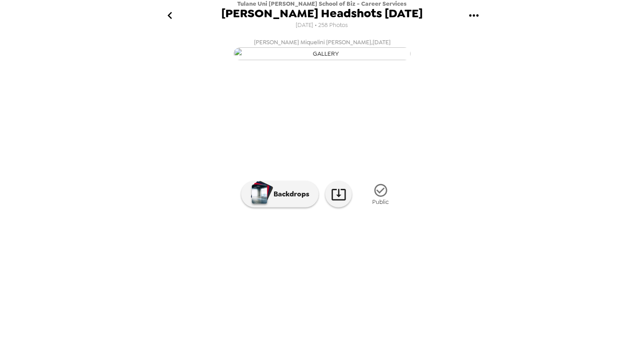 Image resolution: width=644 pixels, height=349 pixels. I want to click on button: gallery menu, so click(474, 15).